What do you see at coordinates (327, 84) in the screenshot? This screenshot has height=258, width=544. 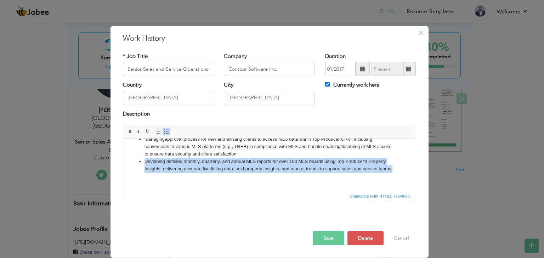 I see `input: Currently work here` at bounding box center [327, 84].